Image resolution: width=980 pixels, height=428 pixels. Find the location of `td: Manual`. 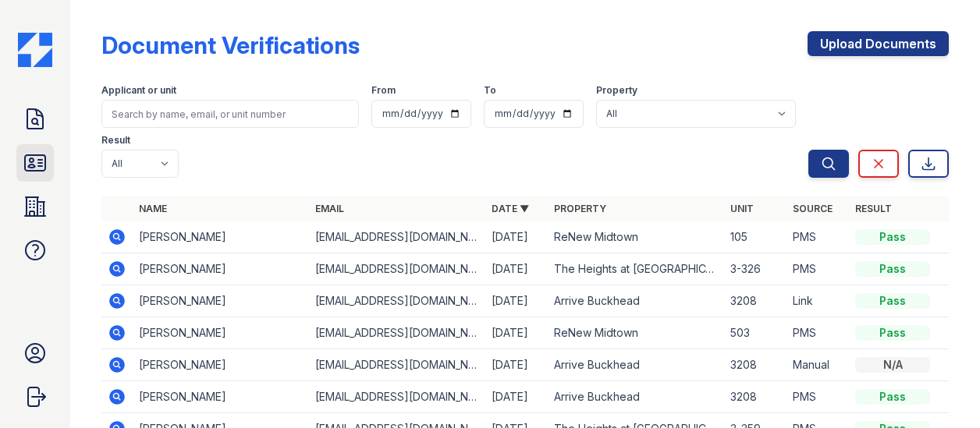

td: Manual is located at coordinates (818, 365).